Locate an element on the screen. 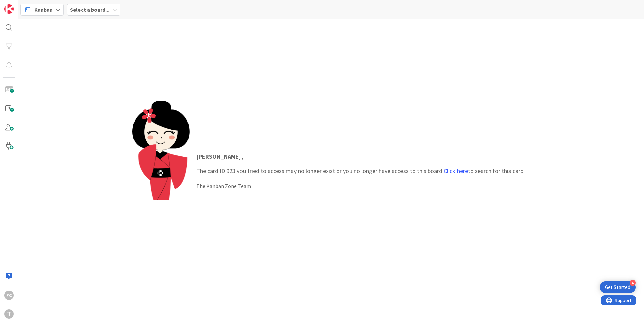  b: Select a board... is located at coordinates (90, 9).